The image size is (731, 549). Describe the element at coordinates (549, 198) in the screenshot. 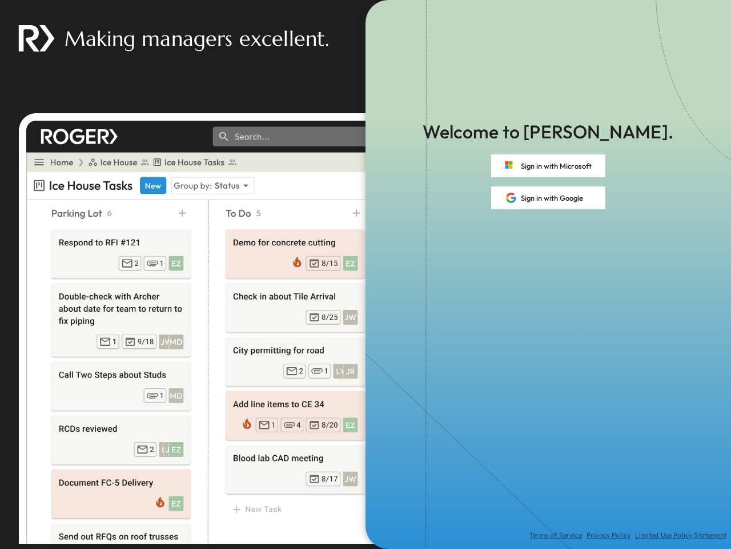

I see `button: Sign in with Google` at that location.